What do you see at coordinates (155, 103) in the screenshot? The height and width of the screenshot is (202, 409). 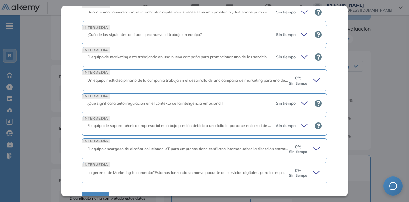 I see `span: ¿Qué significa la autorregulación en el contexto de la inteligencia emocional?` at bounding box center [155, 103].